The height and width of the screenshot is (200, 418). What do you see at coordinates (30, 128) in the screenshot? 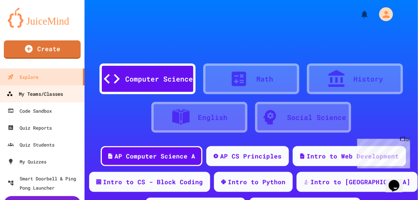
I see `div: Quiz Reports` at bounding box center [30, 128].